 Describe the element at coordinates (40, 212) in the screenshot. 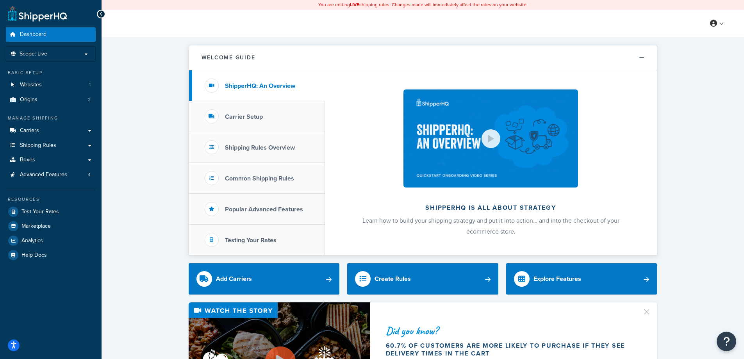

I see `span: Test Your Rates` at that location.